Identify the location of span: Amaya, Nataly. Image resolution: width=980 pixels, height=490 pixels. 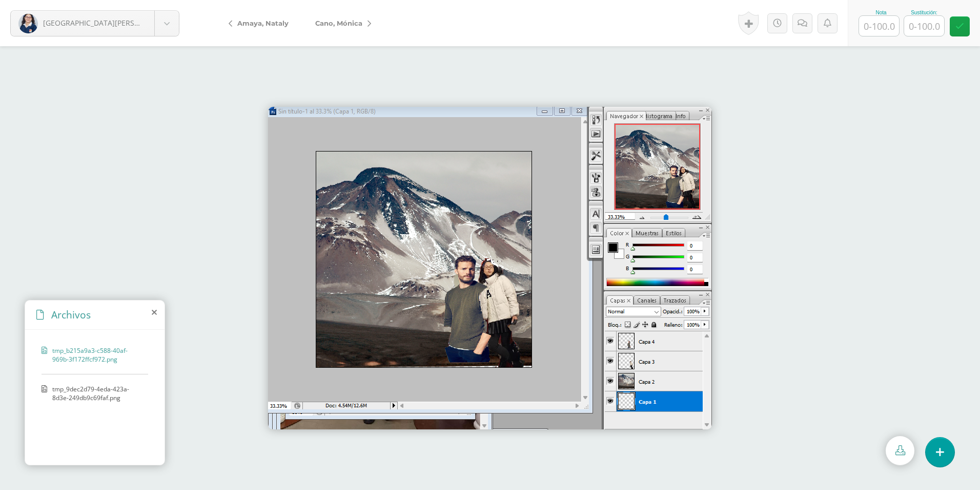
(263, 23).